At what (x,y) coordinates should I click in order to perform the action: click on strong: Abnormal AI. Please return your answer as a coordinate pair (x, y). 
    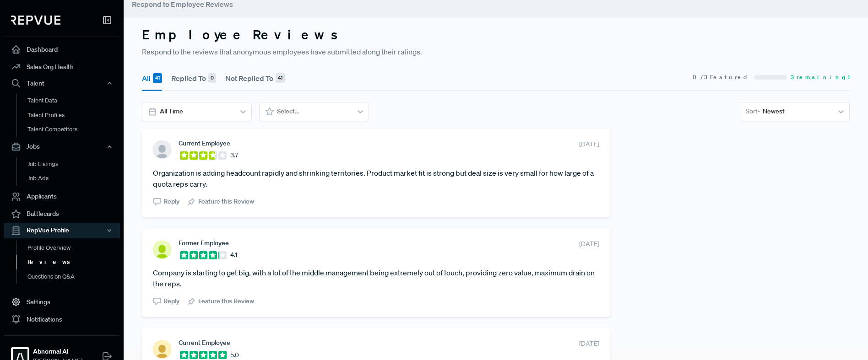
    Looking at the image, I should click on (58, 351).